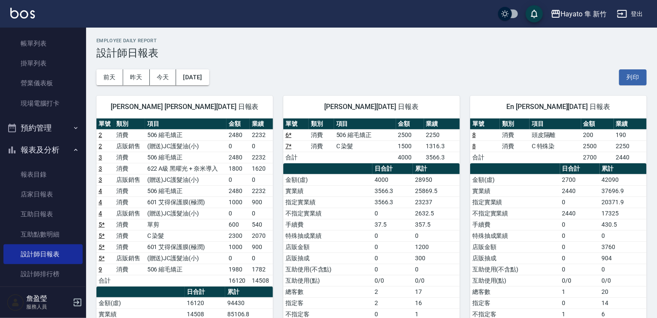 The height and width of the screenshot is (318, 657). Describe the element at coordinates (205, 292) in the screenshot. I see `th: 日合計` at that location.